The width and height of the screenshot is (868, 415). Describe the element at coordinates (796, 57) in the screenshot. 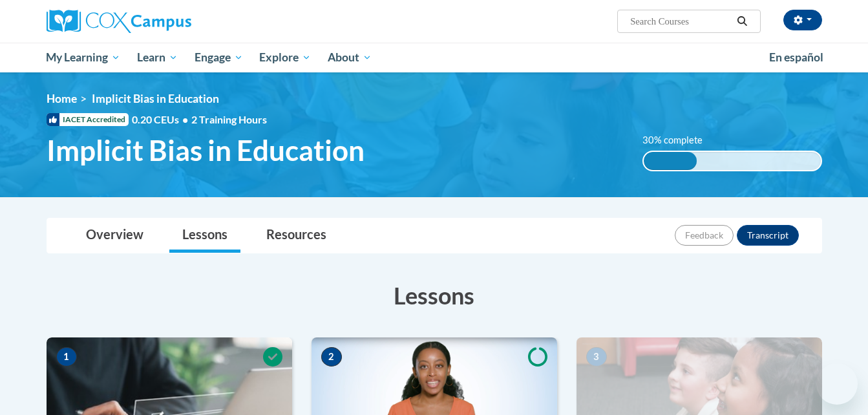

I see `span: En español` at that location.